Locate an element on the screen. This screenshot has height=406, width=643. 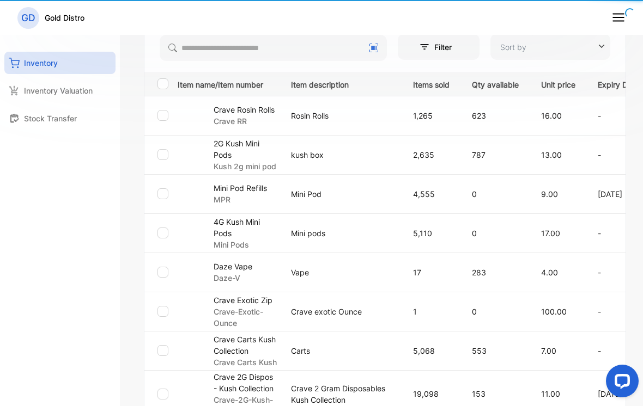
p: Item description is located at coordinates (340, 83).